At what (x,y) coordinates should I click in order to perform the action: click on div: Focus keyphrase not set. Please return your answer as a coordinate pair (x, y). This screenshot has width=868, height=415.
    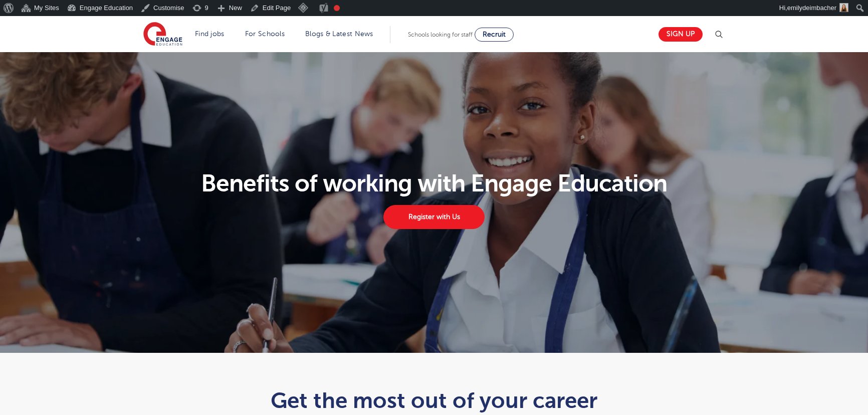
    Looking at the image, I should click on (337, 8).